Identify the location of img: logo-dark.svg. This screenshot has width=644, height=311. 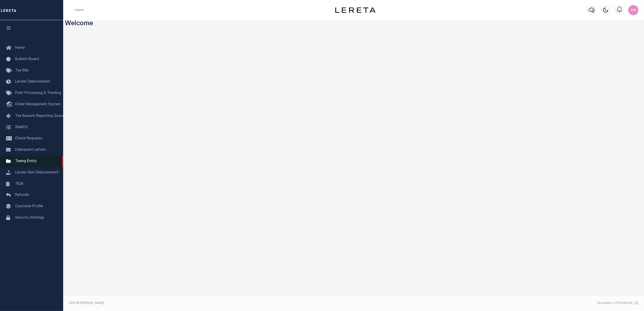
(356, 10).